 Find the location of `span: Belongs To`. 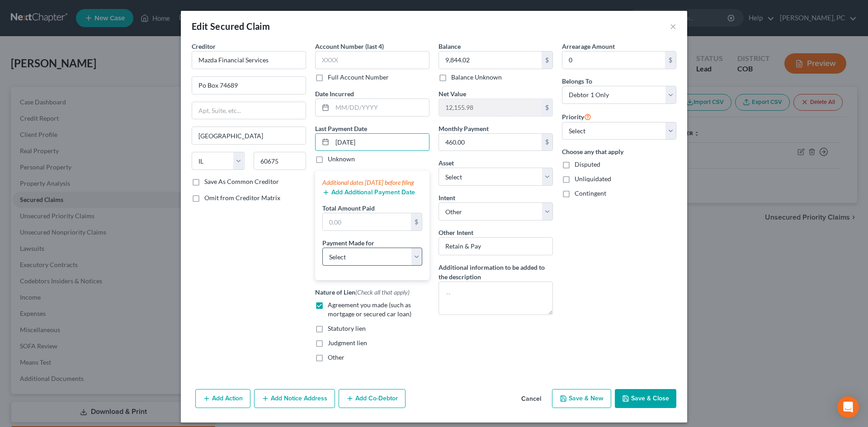

span: Belongs To is located at coordinates (577, 81).